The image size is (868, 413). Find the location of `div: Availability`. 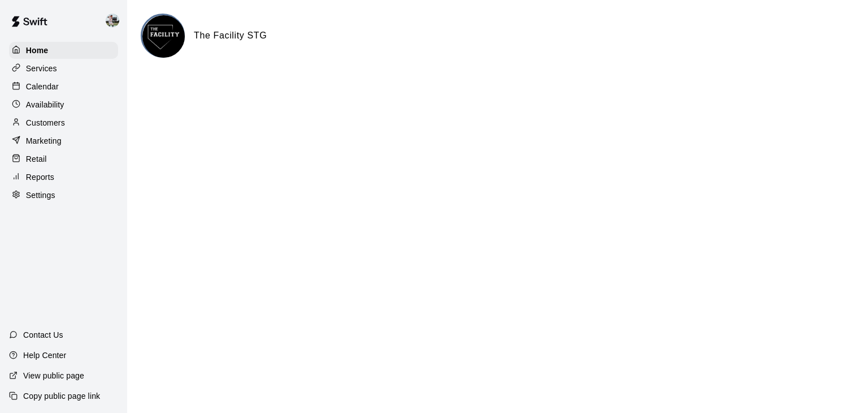

div: Availability is located at coordinates (63, 105).